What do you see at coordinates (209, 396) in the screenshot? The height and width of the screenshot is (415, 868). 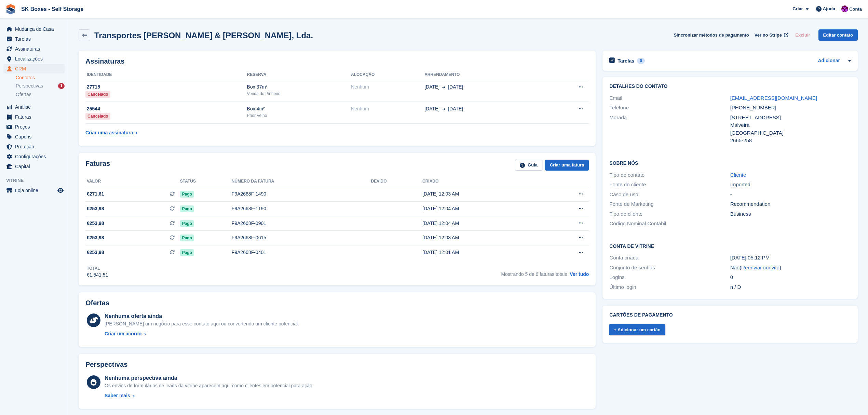 I see `a: Saber mais` at bounding box center [209, 396].